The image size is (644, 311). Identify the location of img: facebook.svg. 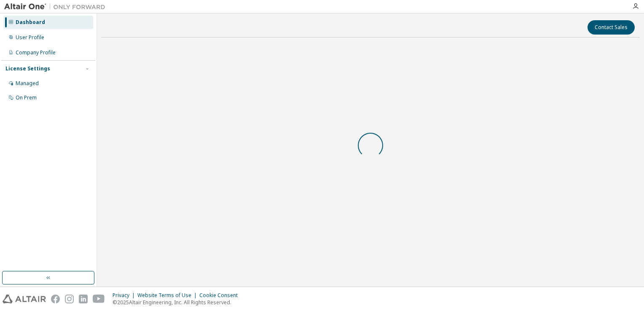
(55, 299).